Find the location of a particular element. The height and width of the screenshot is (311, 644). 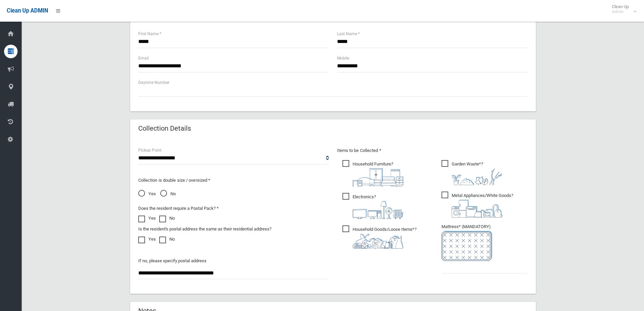

span: Household Goods/Loose Items* is located at coordinates (379, 237).